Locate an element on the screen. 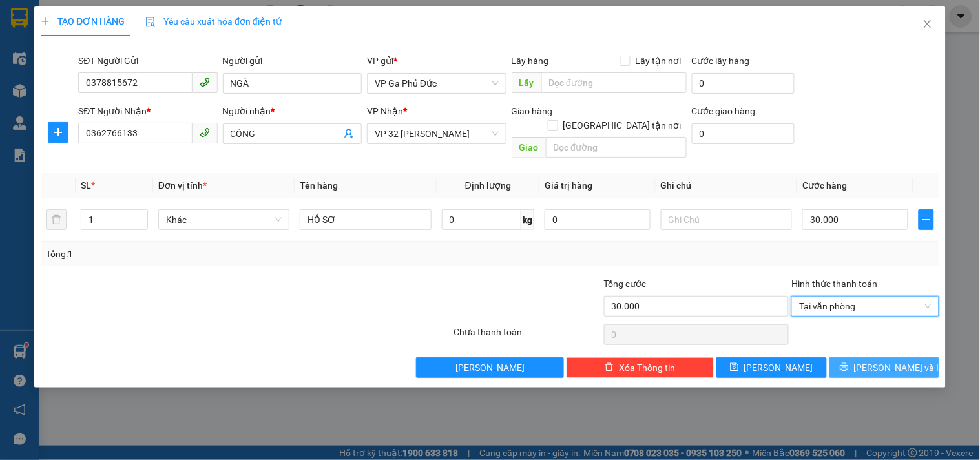  input: VD: Bàn, Ghế is located at coordinates (365, 219).